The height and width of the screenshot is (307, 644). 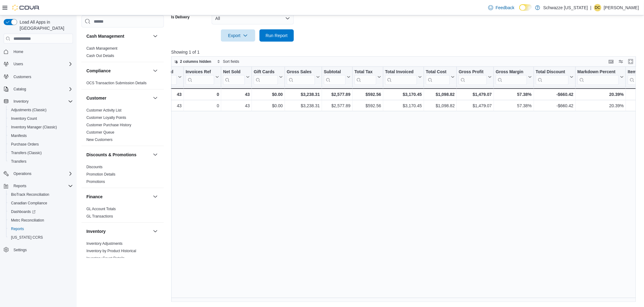 I want to click on button: Export, so click(x=238, y=36).